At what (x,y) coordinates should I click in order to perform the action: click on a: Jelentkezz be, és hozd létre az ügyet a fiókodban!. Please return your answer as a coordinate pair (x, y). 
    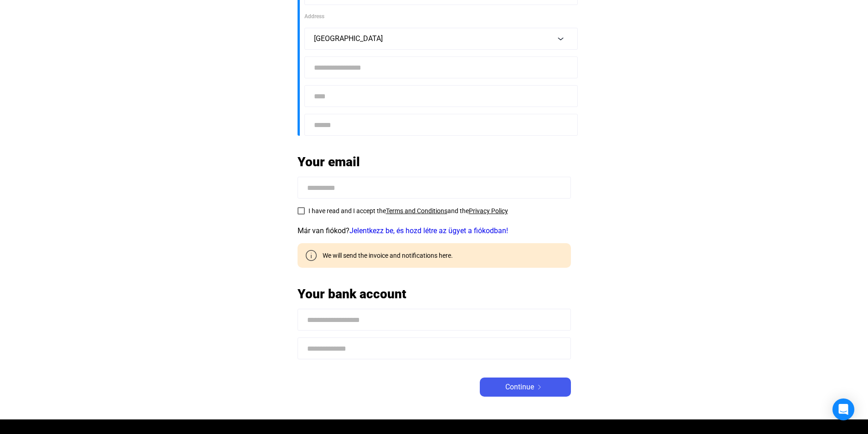
    Looking at the image, I should click on (429, 230).